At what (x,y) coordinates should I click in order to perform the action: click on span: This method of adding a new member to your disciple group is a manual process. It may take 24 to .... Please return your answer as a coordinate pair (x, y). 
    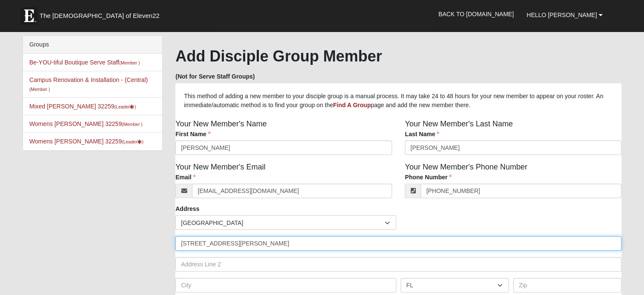
    Looking at the image, I should click on (394, 100).